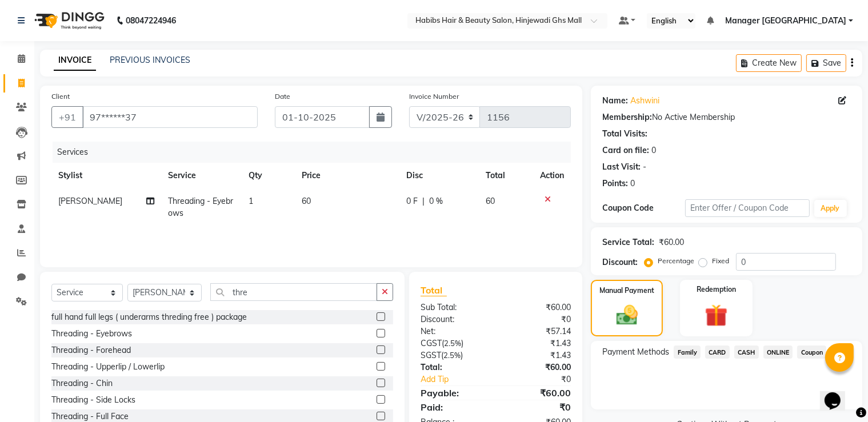 The height and width of the screenshot is (422, 868). Describe the element at coordinates (149, 317) in the screenshot. I see `div: full hand full legs ( underarms threding free ) package` at that location.